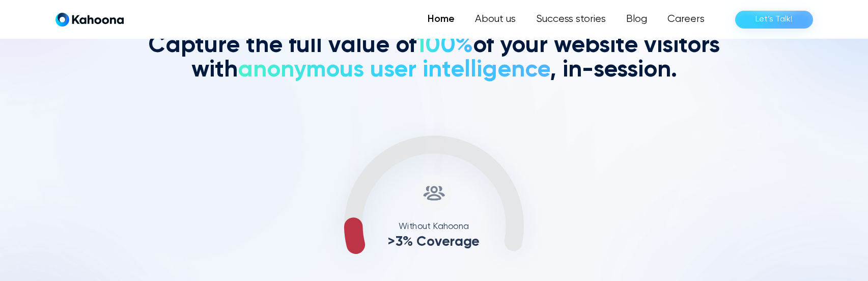 This screenshot has width=868, height=281. Describe the element at coordinates (495, 19) in the screenshot. I see `a: About us` at that location.